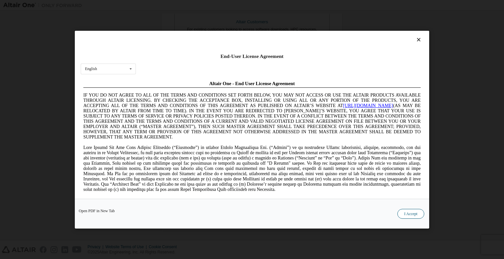  What do you see at coordinates (97, 211) in the screenshot?
I see `a: Open PDF in New Tab` at bounding box center [97, 211].